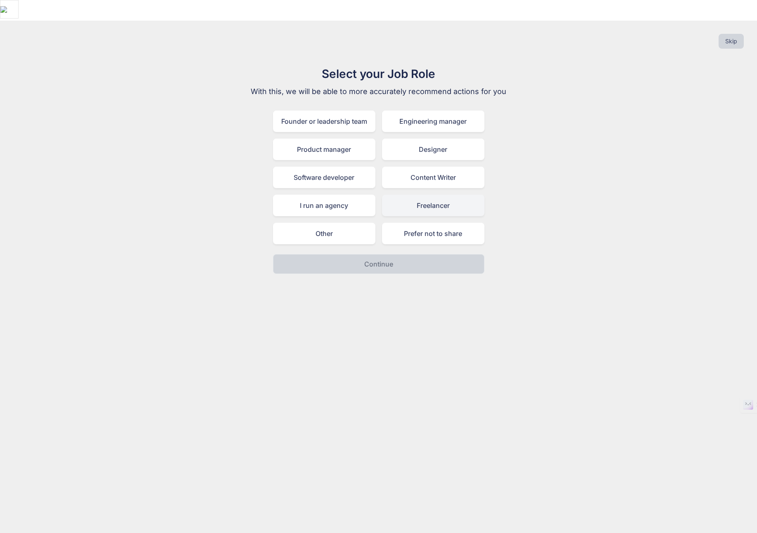 This screenshot has height=533, width=757. What do you see at coordinates (324, 121) in the screenshot?
I see `div: Founder or leadership team` at bounding box center [324, 121].